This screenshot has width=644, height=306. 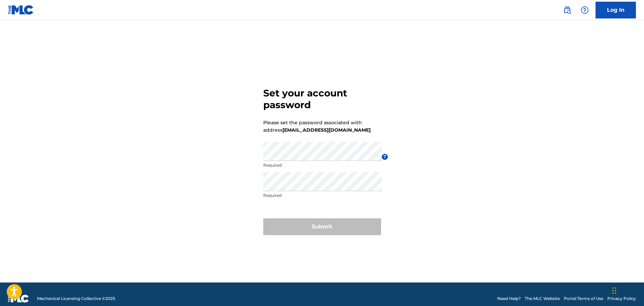 What do you see at coordinates (542, 299) in the screenshot?
I see `a: The MLC Website` at bounding box center [542, 299].